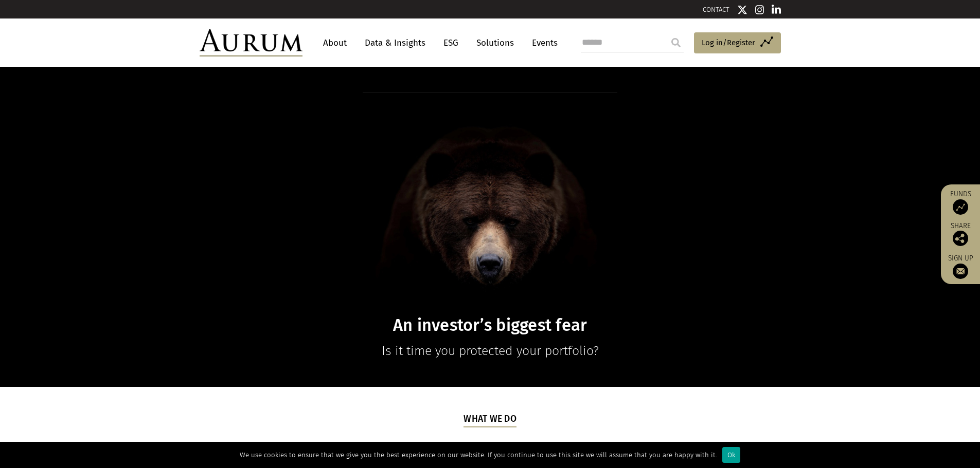 The width and height of the screenshot is (980, 468). What do you see at coordinates (489, 420) in the screenshot?
I see `h5: What we do` at bounding box center [489, 420].